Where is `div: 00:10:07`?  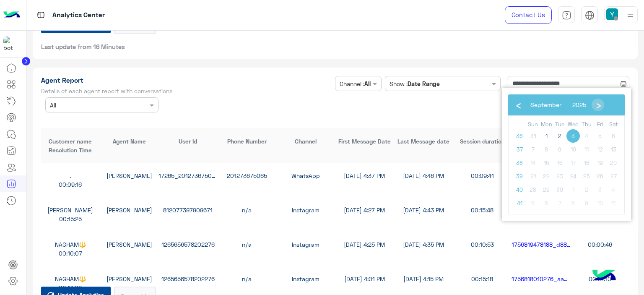
div: 00:10:07 is located at coordinates (70, 253).